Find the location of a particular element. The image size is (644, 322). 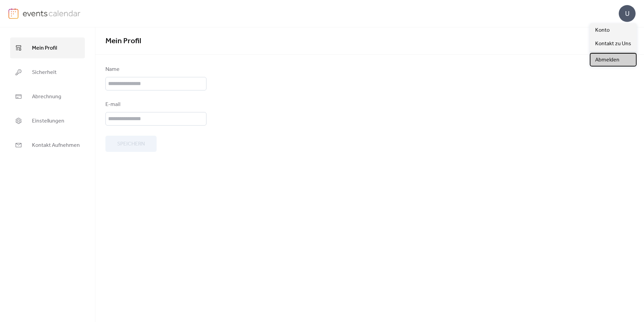

span: Einstellungen is located at coordinates (48, 121).